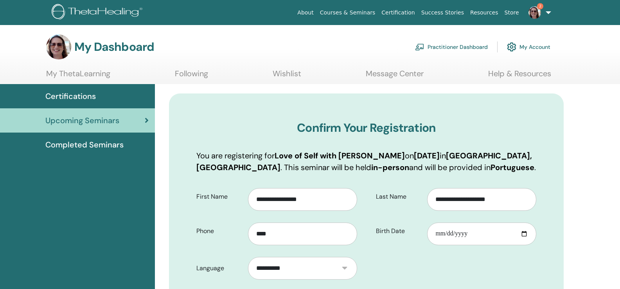 The image size is (620, 289). What do you see at coordinates (305, 13) in the screenshot?
I see `a: About` at bounding box center [305, 13].